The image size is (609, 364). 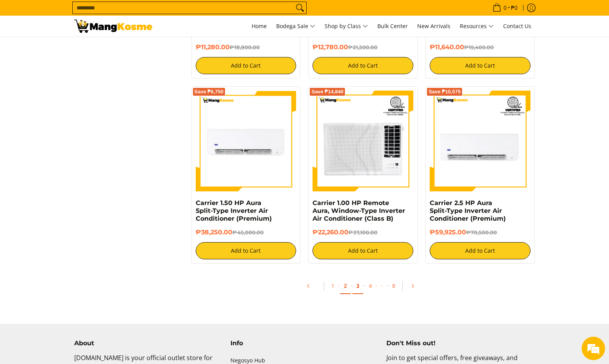 What do you see at coordinates (363, 232) in the screenshot?
I see `h6: ₱22,260.00` at bounding box center [363, 232].